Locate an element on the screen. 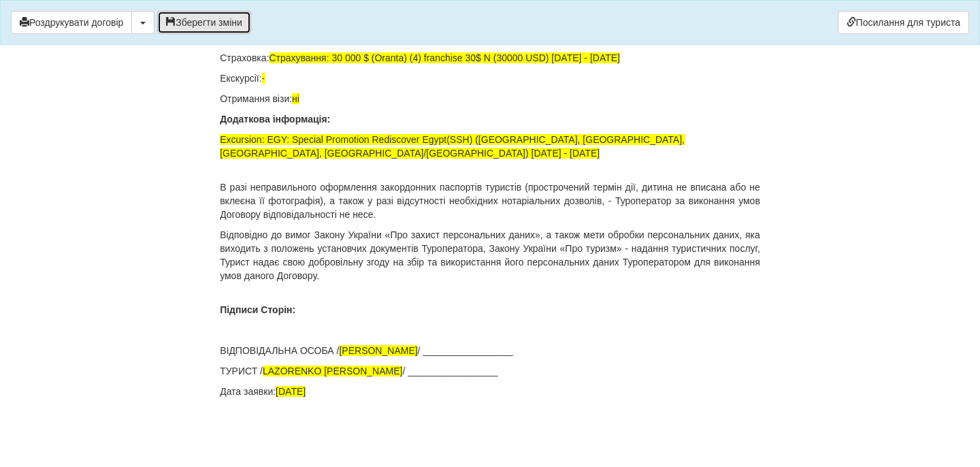  p: Відповідно до вимог Закону України «Про захист персональних даних», а також мети обробки персонал... is located at coordinates (490, 255).